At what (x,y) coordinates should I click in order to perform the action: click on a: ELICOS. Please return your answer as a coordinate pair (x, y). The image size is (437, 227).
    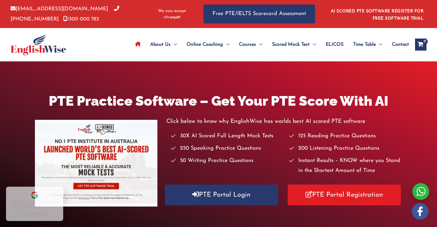
    Looking at the image, I should click on (335, 45).